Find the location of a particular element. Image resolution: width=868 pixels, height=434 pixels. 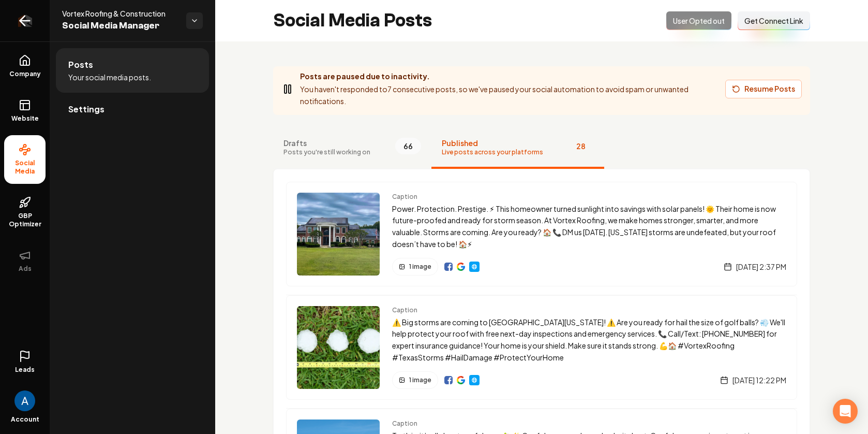

img: Andrew Magana is located at coordinates (25, 401).